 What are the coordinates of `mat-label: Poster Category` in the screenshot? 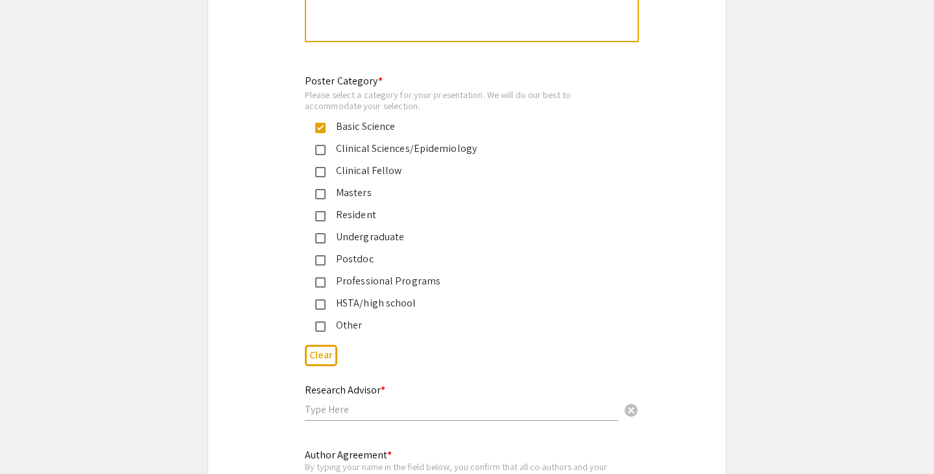 It's located at (344, 80).